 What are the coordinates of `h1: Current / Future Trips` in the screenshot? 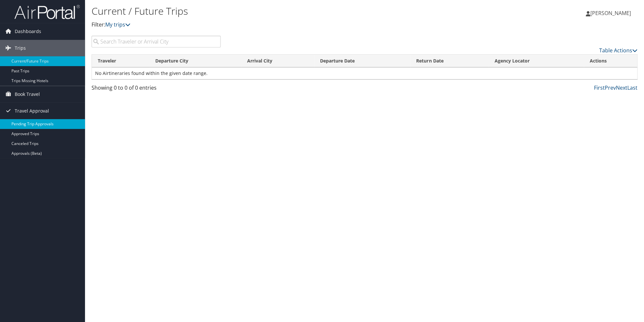 It's located at (273, 11).